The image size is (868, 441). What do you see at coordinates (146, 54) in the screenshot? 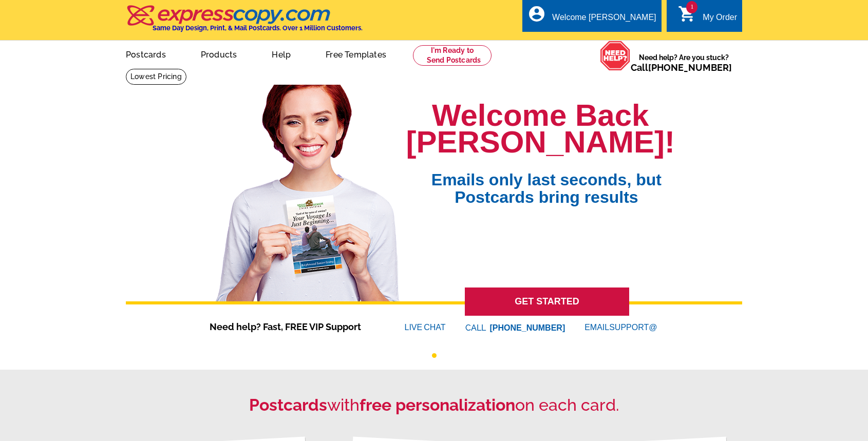
I see `a: Postcards` at bounding box center [146, 54].